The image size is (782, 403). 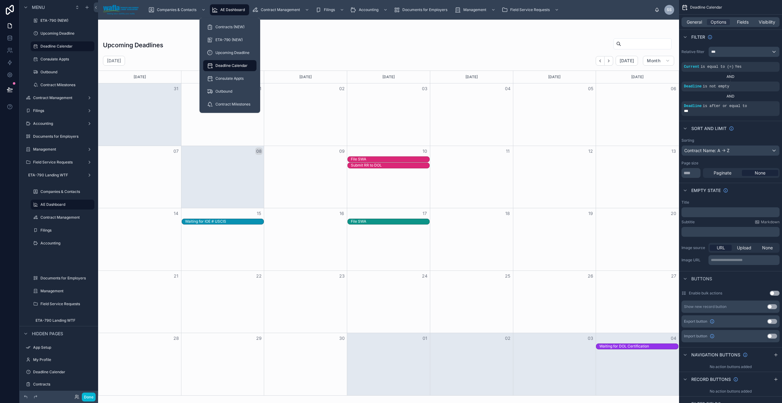 What do you see at coordinates (330, 10) in the screenshot?
I see `span: Filings` at bounding box center [330, 10].